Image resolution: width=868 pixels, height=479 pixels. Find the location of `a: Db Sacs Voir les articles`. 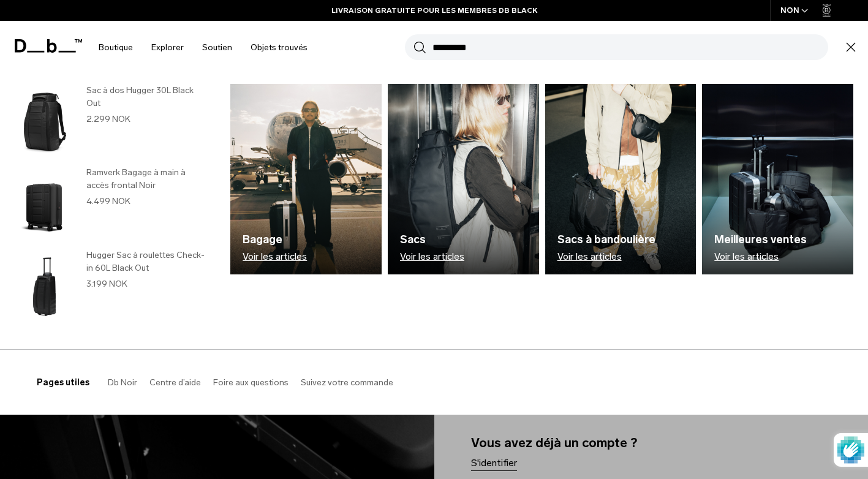

a: Db Sacs Voir les articles is located at coordinates (463, 179).